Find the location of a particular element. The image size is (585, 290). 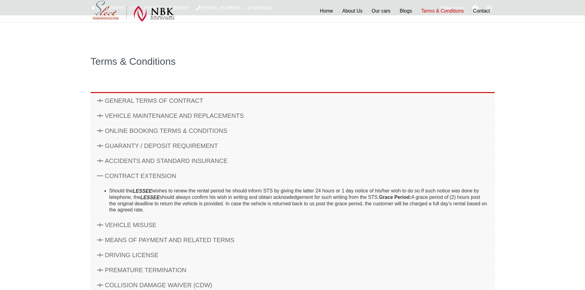

span: CONTRACT EXTENSION is located at coordinates (141, 176).